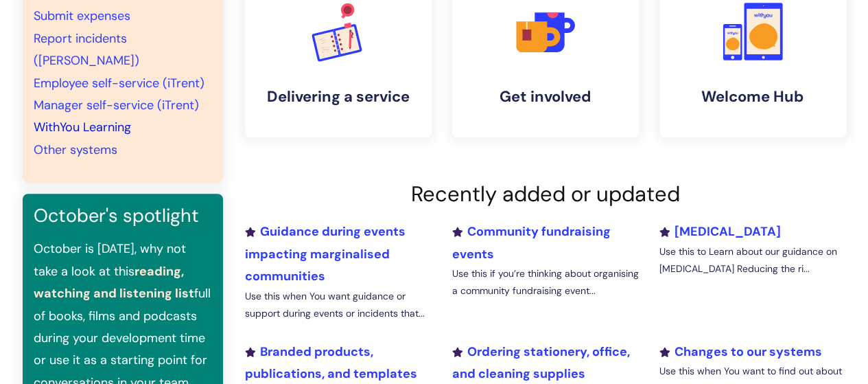 Image resolution: width=868 pixels, height=384 pixels. What do you see at coordinates (740, 352) in the screenshot?
I see `a: Changes to our systems` at bounding box center [740, 352].